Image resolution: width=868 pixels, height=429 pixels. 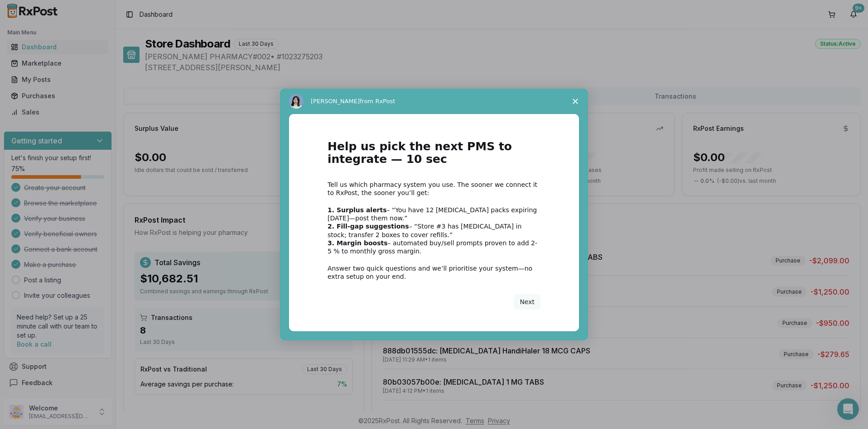 I want to click on b: 1. Surplus alerts, so click(x=357, y=210).